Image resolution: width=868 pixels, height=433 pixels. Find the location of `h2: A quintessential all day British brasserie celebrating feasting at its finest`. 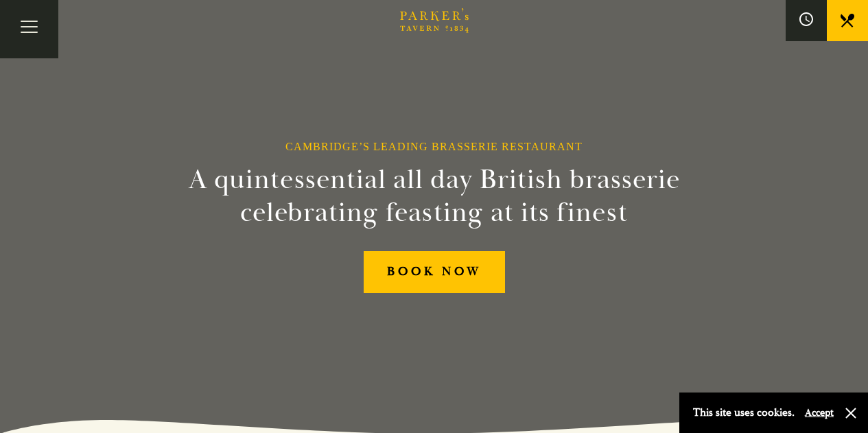

h2: A quintessential all day British brasserie celebrating feasting at its finest is located at coordinates (434, 196).